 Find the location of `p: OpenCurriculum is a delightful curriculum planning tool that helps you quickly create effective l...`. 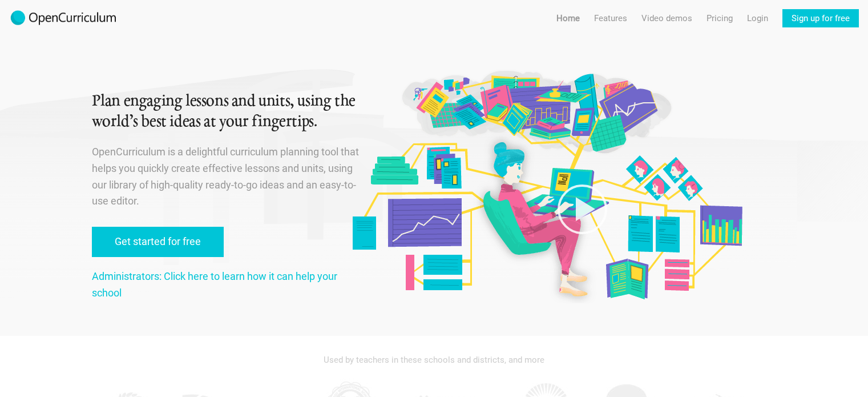

p: OpenCurriculum is a delightful curriculum planning tool that helps you quickly create effective l... is located at coordinates (226, 177).